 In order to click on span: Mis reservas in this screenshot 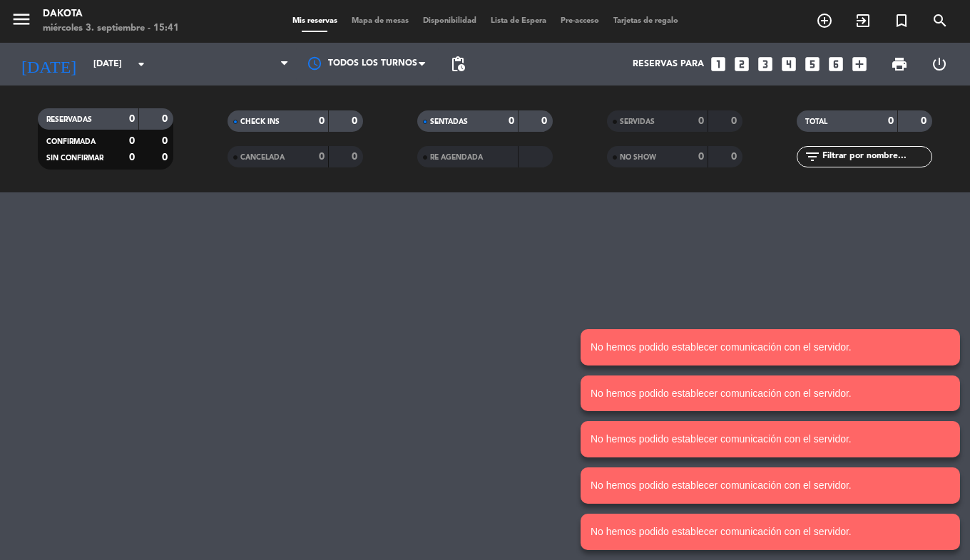, I will do `click(314, 21)`.